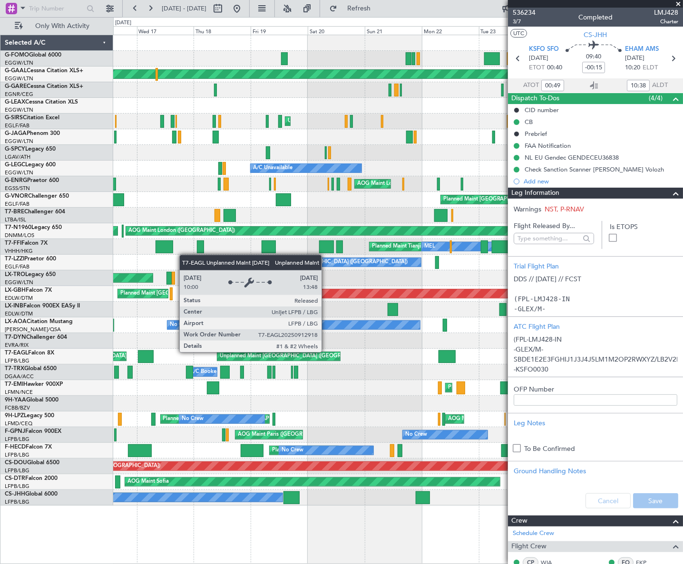  I want to click on a: G-SPCYLegacy 650, so click(30, 149).